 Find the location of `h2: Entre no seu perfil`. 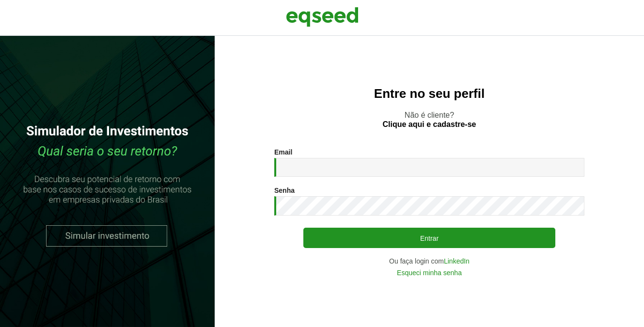

h2: Entre no seu perfil is located at coordinates (429, 93).